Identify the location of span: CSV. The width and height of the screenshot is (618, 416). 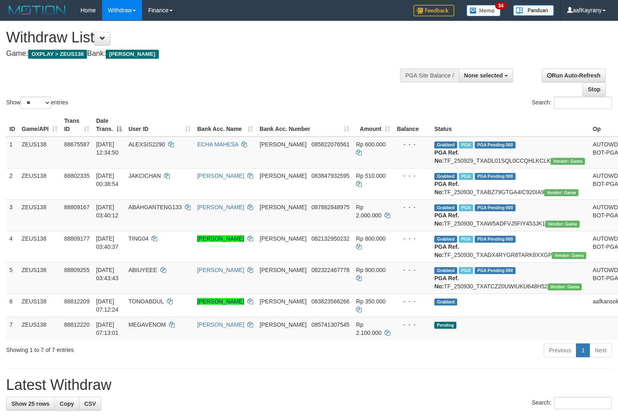
(90, 404).